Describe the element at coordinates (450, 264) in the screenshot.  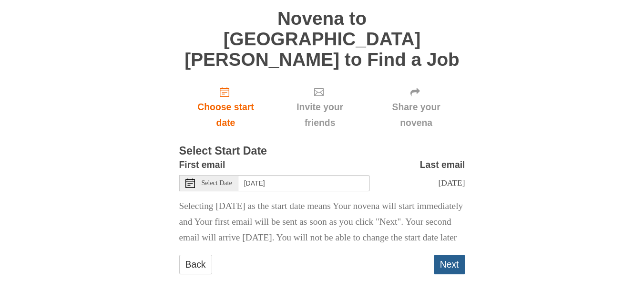
I see `button: Next` at that location.